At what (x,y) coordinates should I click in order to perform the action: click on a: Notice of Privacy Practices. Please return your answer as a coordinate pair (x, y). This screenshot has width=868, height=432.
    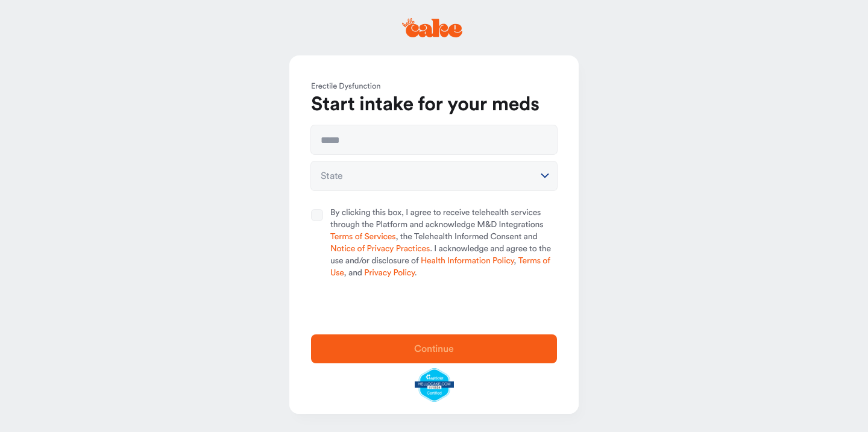
    Looking at the image, I should click on (379, 249).